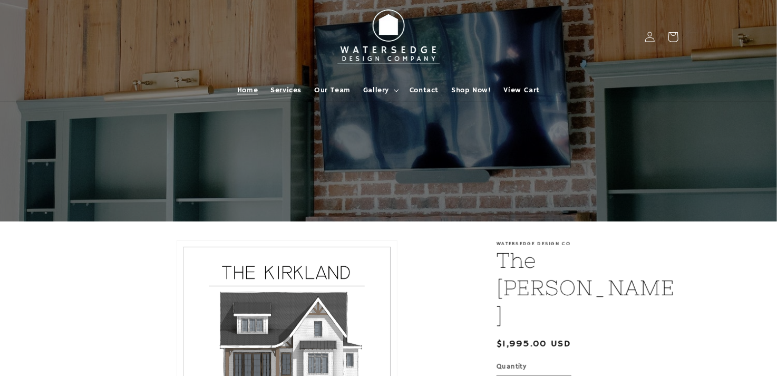 The height and width of the screenshot is (376, 777). Describe the element at coordinates (424, 90) in the screenshot. I see `a: Contact` at that location.